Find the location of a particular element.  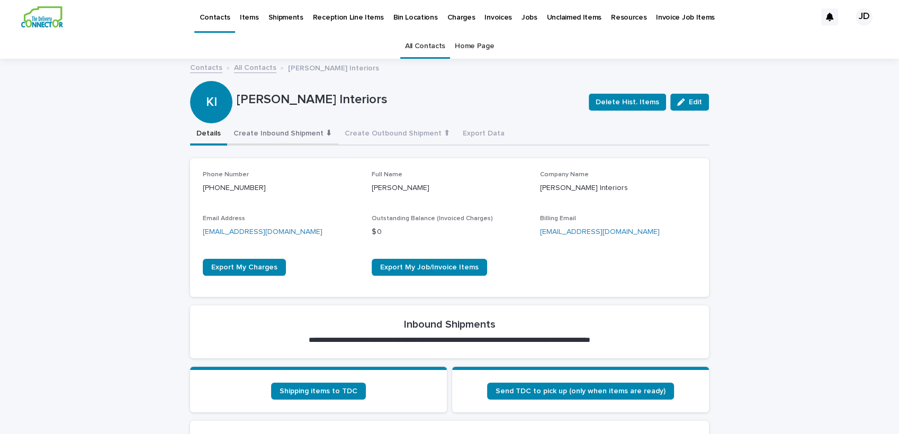

h2: Inbound Shipments is located at coordinates (450, 325).